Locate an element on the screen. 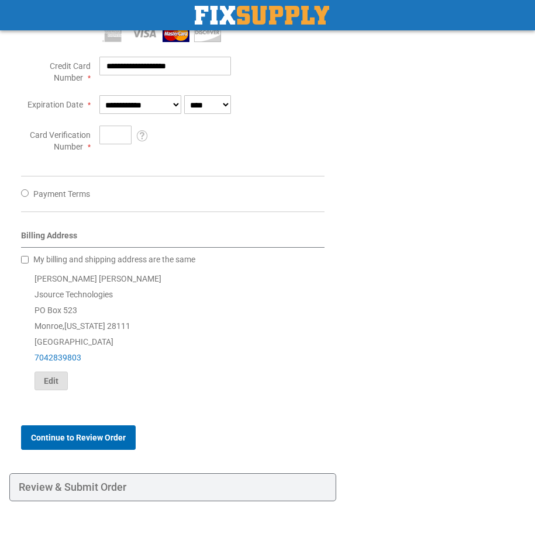 Image resolution: width=535 pixels, height=548 pixels. div: Review & Submit Order is located at coordinates (172, 488).